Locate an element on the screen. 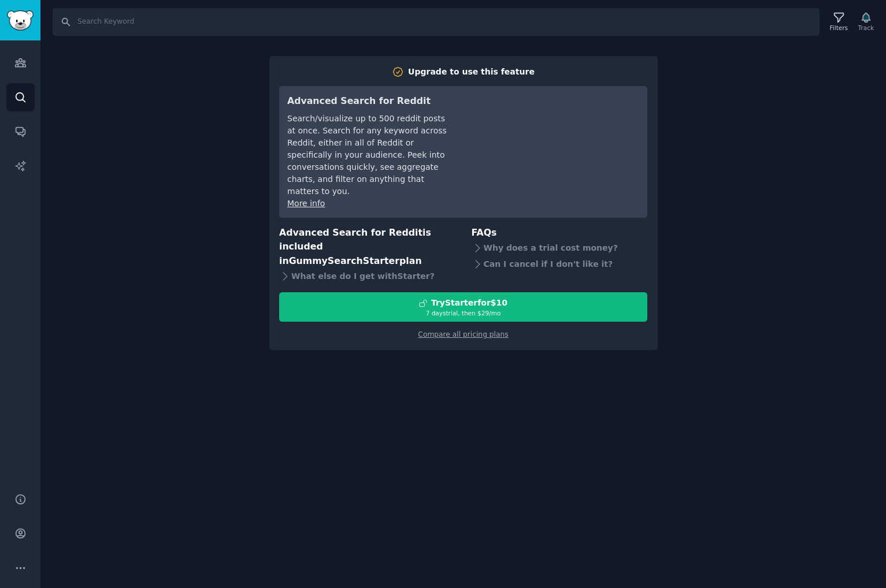 This screenshot has height=588, width=886. div: Upgrade to use this feature is located at coordinates (471, 72).